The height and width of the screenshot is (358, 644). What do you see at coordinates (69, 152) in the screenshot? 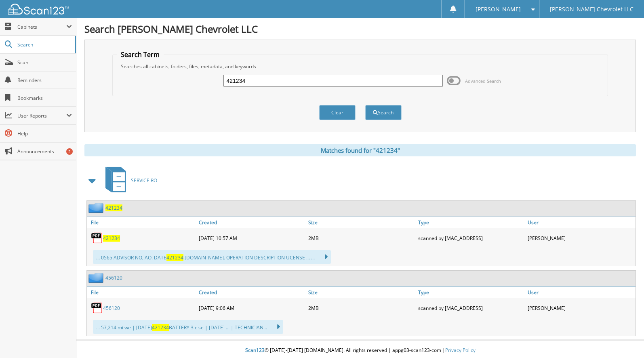
I see `div: 2` at bounding box center [69, 152].